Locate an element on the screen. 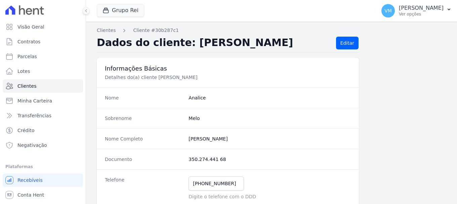 This screenshot has height=204, width=457. p: Digite o telefone com o DDD is located at coordinates (269, 196).